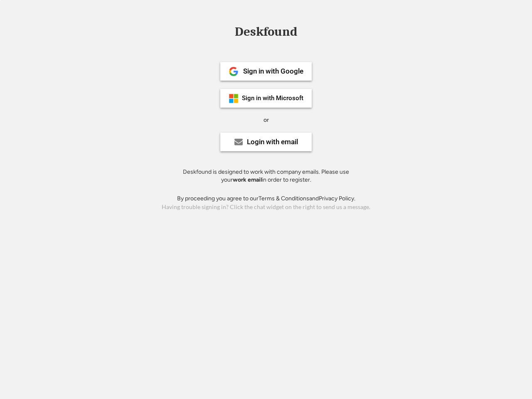 This screenshot has height=399, width=532. I want to click on div: Deskfound is designed to work with company emails. Please use your in order to register., so click(266, 176).